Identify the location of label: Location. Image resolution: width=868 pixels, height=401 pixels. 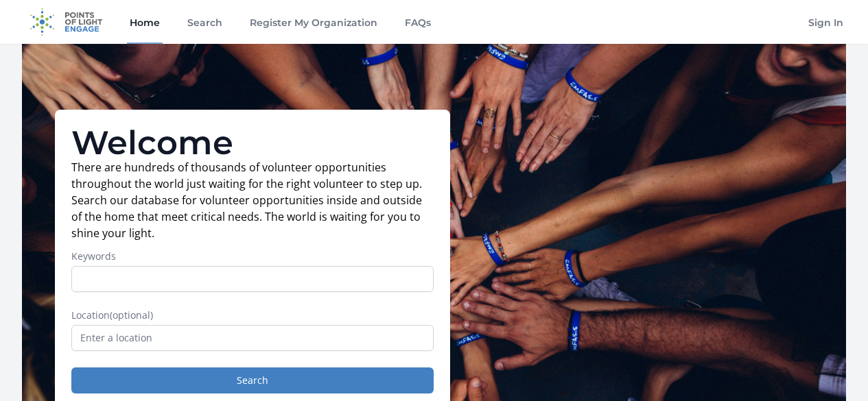
(253, 315).